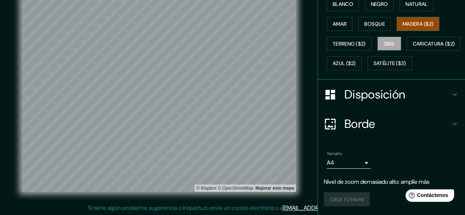 This screenshot has width=465, height=215. What do you see at coordinates (33, 9) in the screenshot?
I see `font: Contáctenos` at bounding box center [33, 9].